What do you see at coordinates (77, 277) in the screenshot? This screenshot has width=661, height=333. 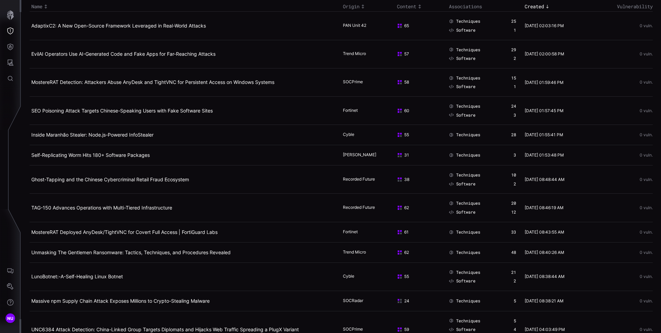 I see `a: LunoBotnet:-A-Self-Healing Linux Botnet` at bounding box center [77, 277].